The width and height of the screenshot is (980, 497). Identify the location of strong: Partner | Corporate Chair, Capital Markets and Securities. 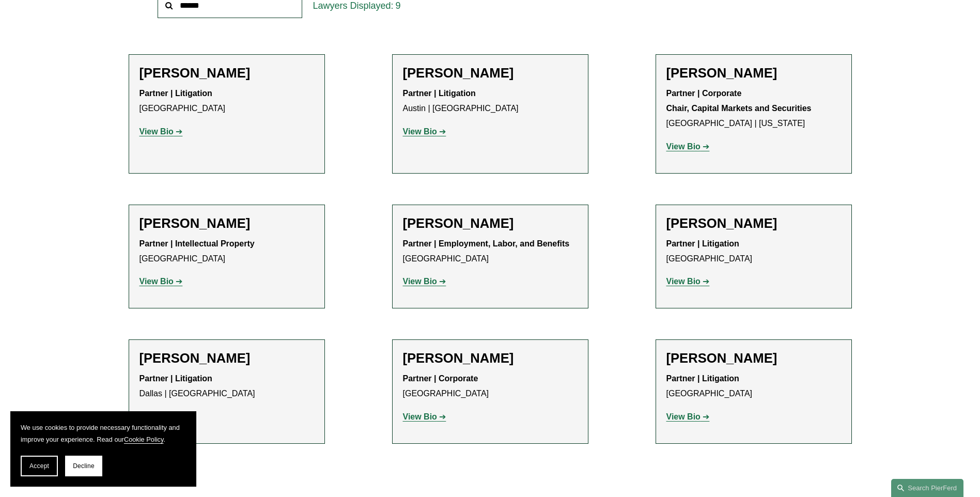
(738, 101).